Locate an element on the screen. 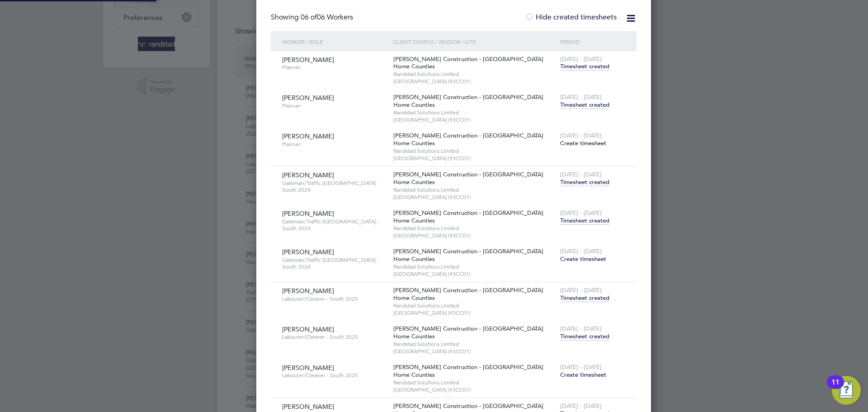 This screenshot has height=412, width=868. span: 06 of is located at coordinates (309, 17).